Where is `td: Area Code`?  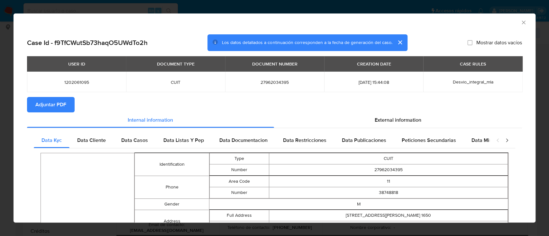
td: Area Code is located at coordinates (239, 182).